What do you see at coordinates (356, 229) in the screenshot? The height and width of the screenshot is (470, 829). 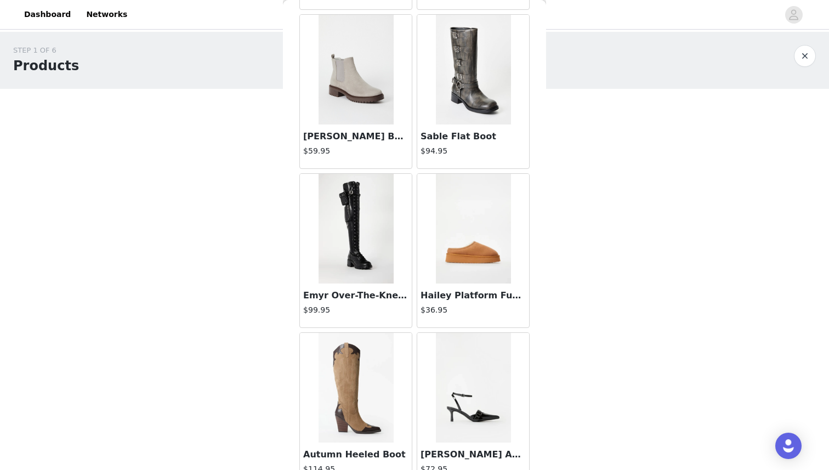 I see `img: Emyr Over-The-Knee Boot` at bounding box center [356, 229].